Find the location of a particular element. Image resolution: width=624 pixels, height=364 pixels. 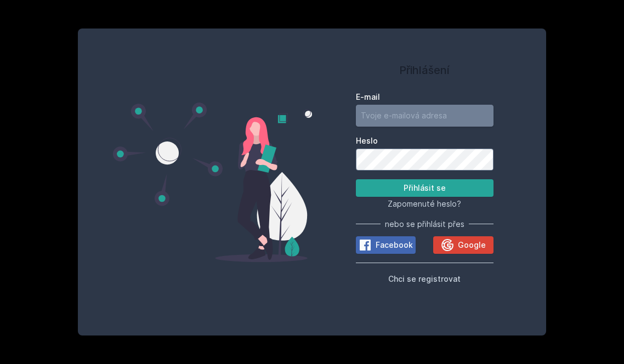

button: Facebook is located at coordinates (385, 245).